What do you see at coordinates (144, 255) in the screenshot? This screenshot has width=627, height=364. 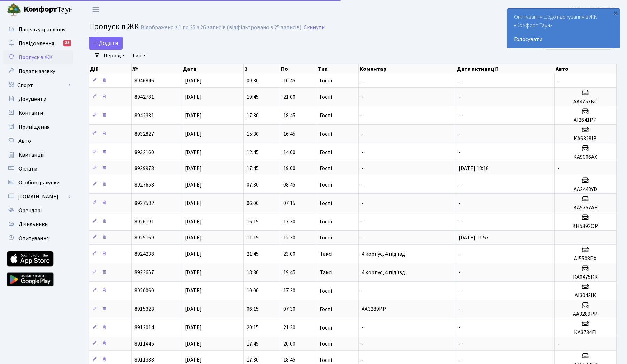 I see `span: 8924238` at bounding box center [144, 255].